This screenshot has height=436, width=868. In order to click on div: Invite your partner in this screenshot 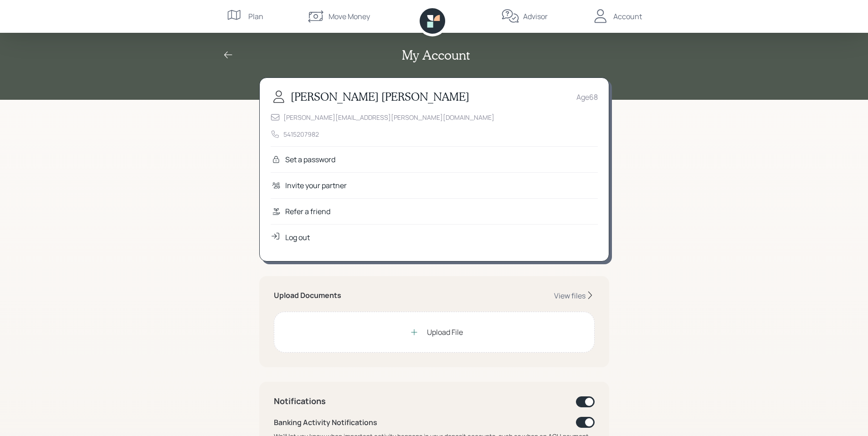, I will do `click(316, 186)`.